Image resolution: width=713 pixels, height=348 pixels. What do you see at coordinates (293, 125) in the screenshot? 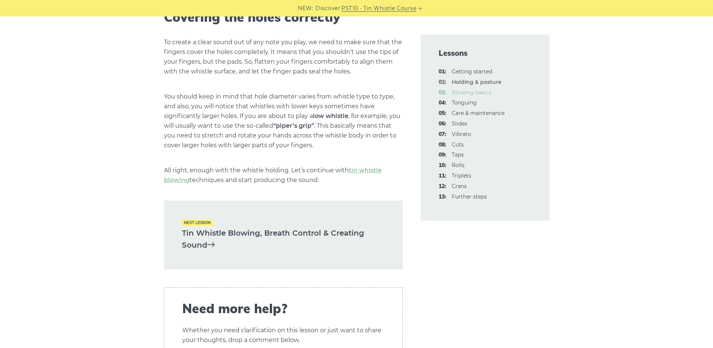
I see `strong: “piper’s grip”` at bounding box center [293, 125].